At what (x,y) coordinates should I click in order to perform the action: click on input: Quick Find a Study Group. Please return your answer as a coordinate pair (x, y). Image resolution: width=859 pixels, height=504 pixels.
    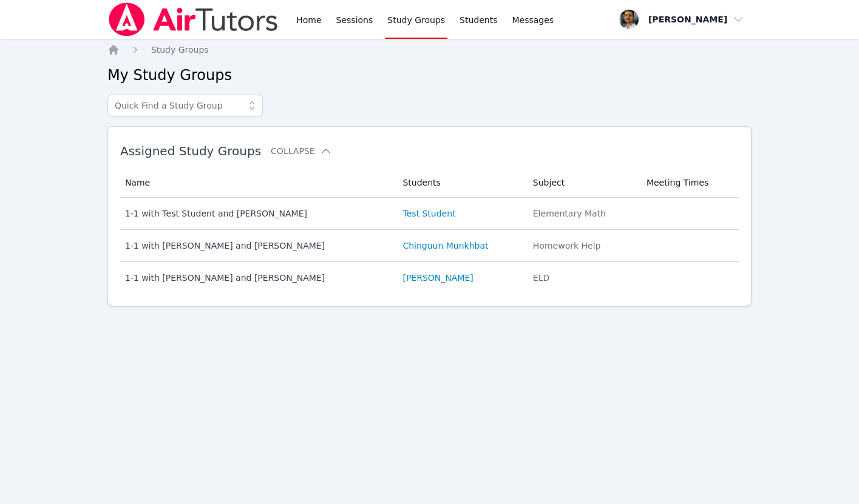
    Looking at the image, I should click on (185, 106).